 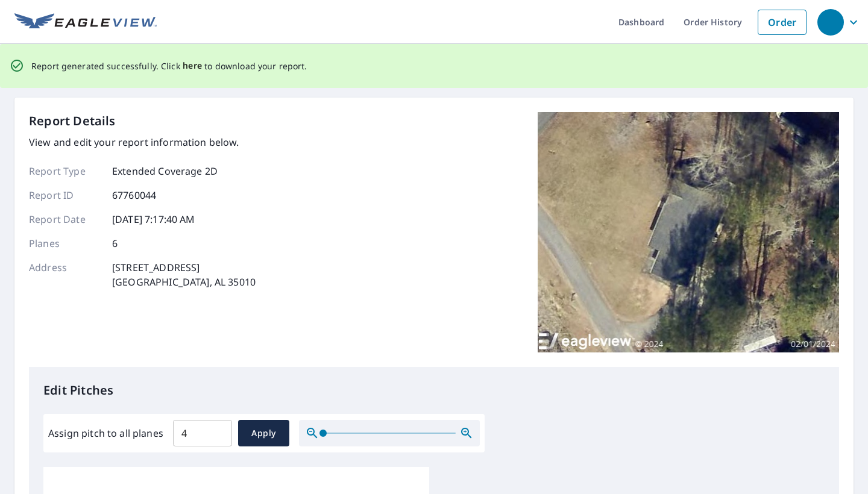 I want to click on button: here, so click(x=192, y=66).